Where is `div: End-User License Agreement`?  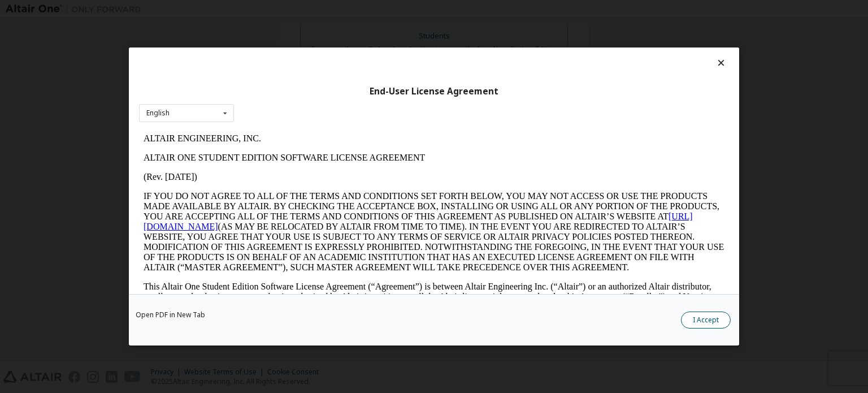
div: End-User License Agreement is located at coordinates (434, 91).